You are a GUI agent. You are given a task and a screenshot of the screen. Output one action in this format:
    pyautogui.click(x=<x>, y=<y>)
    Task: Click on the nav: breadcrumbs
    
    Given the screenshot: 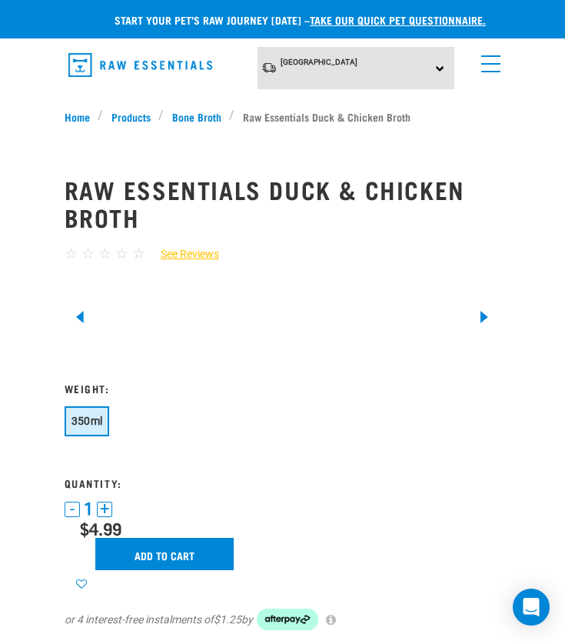 What is the action you would take?
    pyautogui.click(x=283, y=116)
    